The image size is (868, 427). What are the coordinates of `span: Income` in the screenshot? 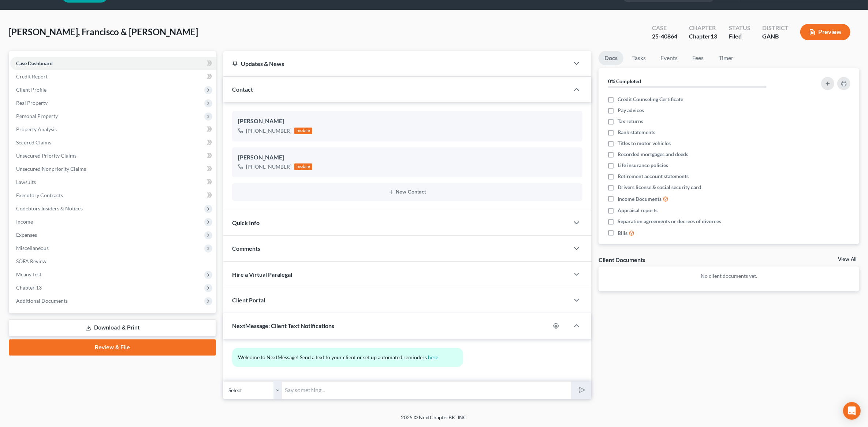 It's located at (24, 222).